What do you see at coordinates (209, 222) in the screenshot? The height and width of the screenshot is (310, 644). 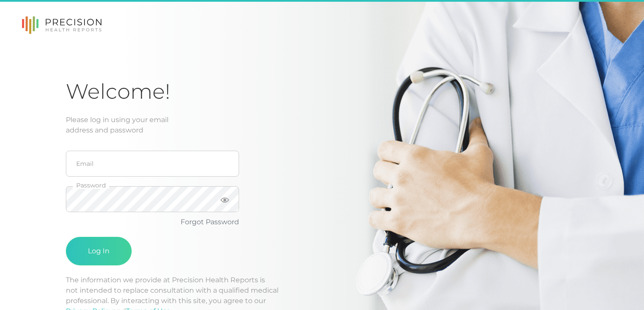 I see `a: Forgot Password` at bounding box center [209, 222].